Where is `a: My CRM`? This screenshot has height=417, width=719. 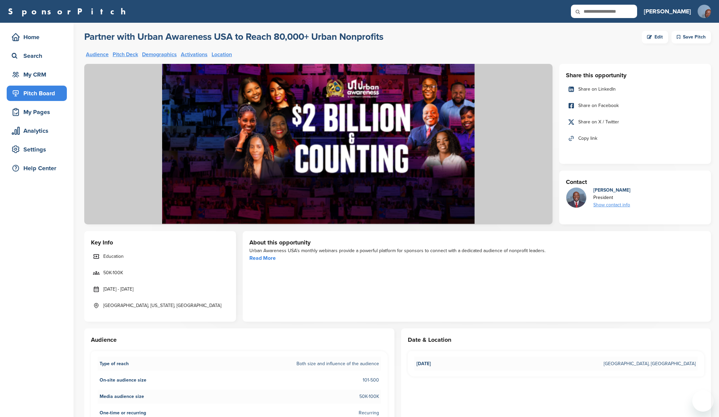
a: My CRM is located at coordinates (37, 74).